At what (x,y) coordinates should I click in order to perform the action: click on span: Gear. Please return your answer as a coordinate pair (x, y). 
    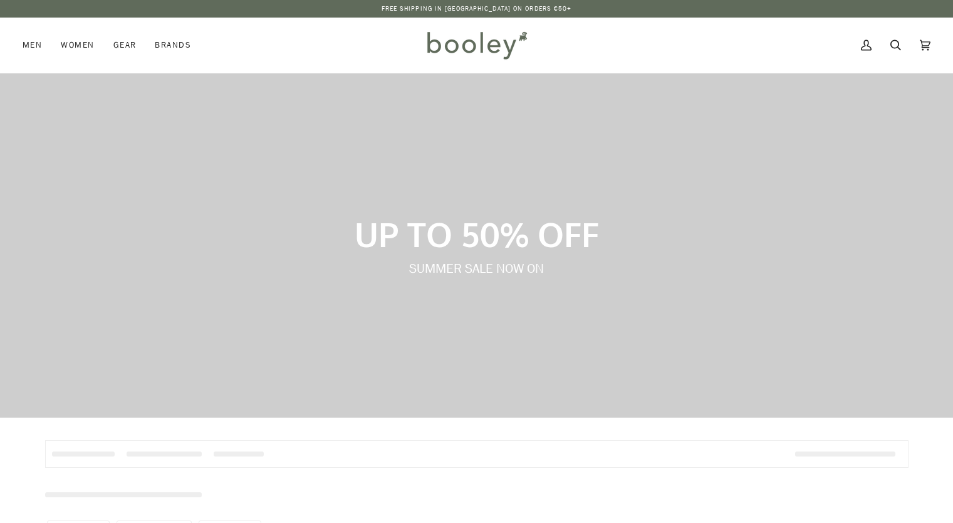
    Looking at the image, I should click on (125, 45).